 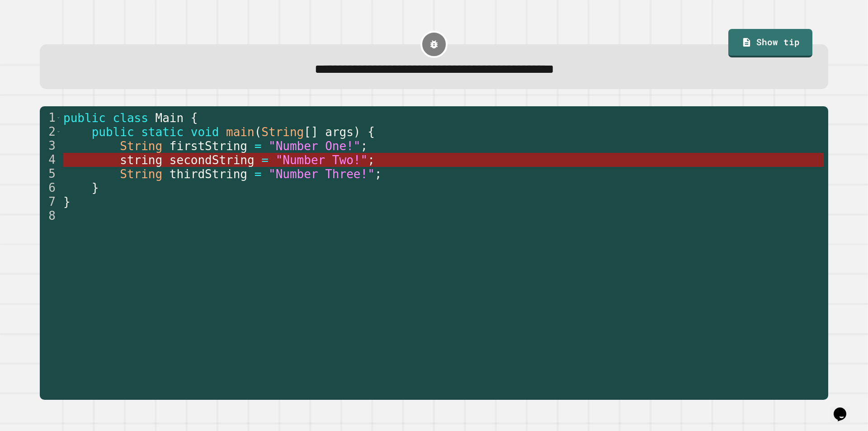 What do you see at coordinates (208, 146) in the screenshot?
I see `span: firstString` at bounding box center [208, 146].